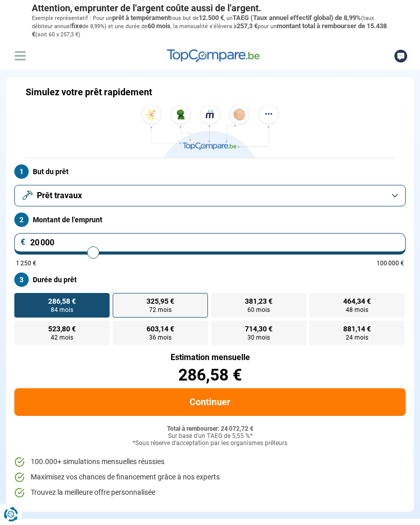  Describe the element at coordinates (258, 301) in the screenshot. I see `span: 381,23 €` at that location.